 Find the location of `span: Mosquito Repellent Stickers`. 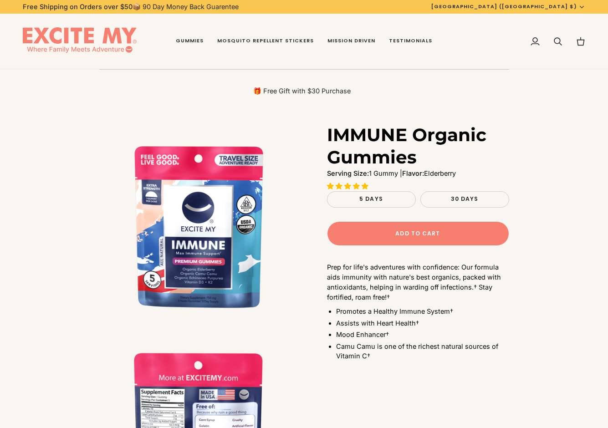

span: Mosquito Repellent Stickers is located at coordinates (265, 41).